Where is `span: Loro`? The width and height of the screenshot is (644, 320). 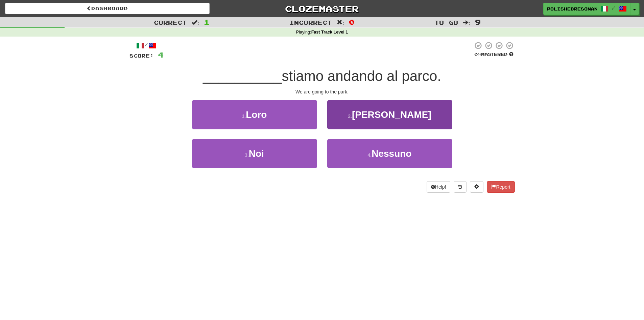
span: Loro is located at coordinates (256, 115).